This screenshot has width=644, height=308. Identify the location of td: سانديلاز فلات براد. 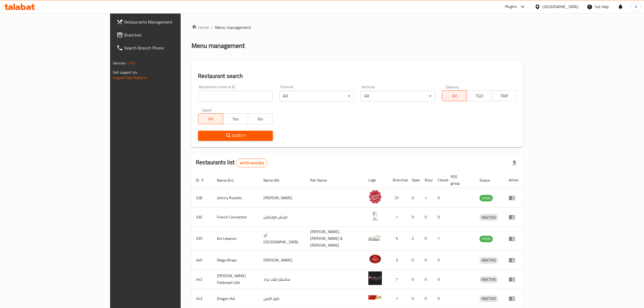
(283, 279).